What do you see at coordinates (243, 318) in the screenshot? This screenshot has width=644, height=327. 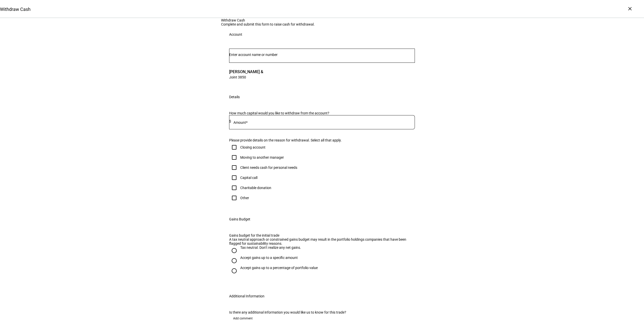 I see `button: Add comment` at bounding box center [243, 318].